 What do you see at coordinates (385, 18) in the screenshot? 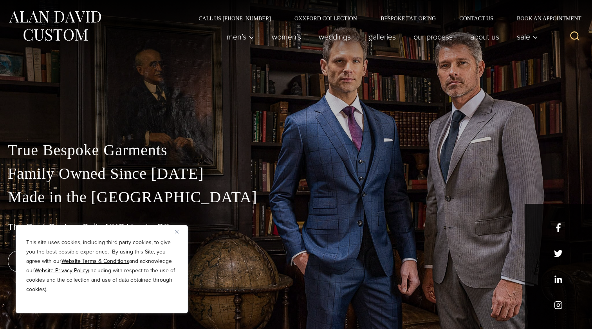
I see `nav: Secondary Navigation` at bounding box center [385, 18].